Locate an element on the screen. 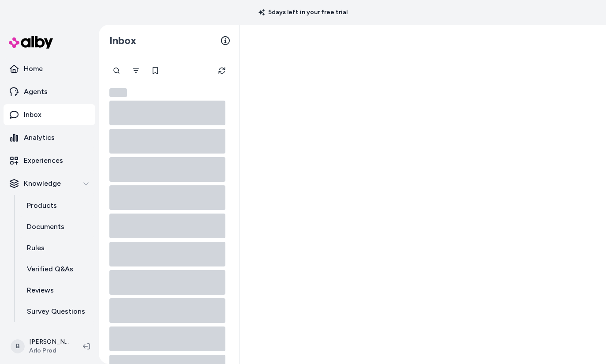  img: alby Logo is located at coordinates (31, 42).